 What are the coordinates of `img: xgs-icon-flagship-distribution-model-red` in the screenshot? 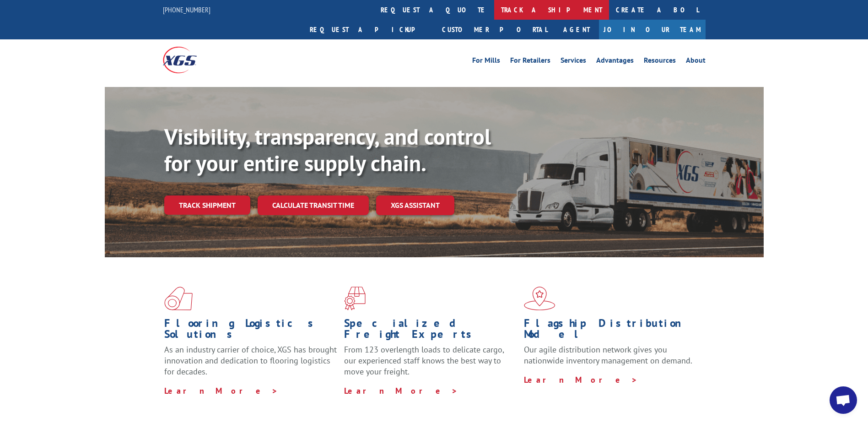 It's located at (540, 298).